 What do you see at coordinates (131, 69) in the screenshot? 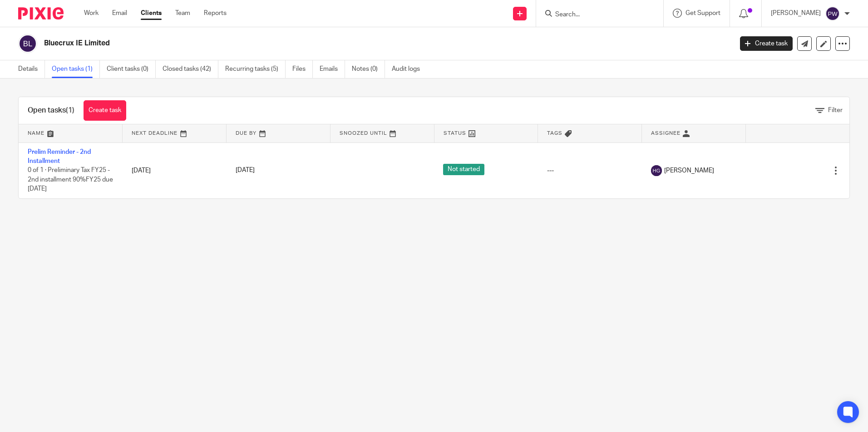
I see `a: Client tasks (0)` at bounding box center [131, 69].